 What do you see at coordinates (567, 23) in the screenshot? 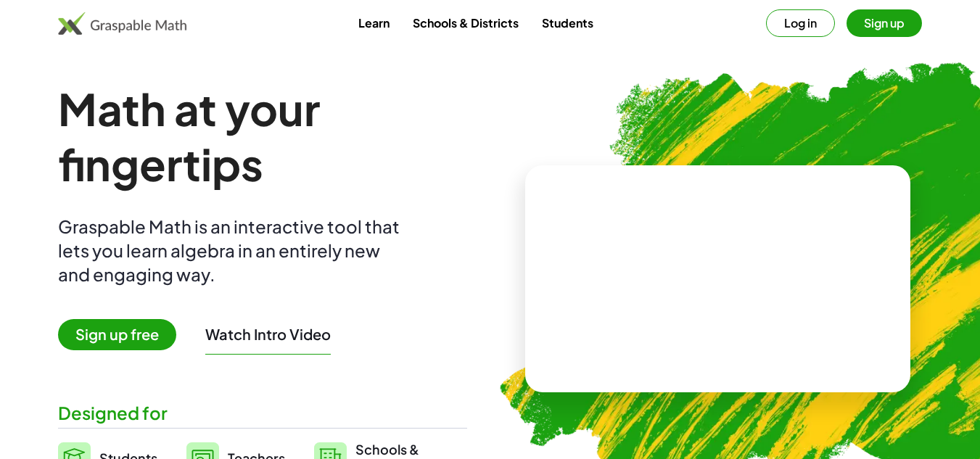
I see `a: Students` at bounding box center [567, 23].